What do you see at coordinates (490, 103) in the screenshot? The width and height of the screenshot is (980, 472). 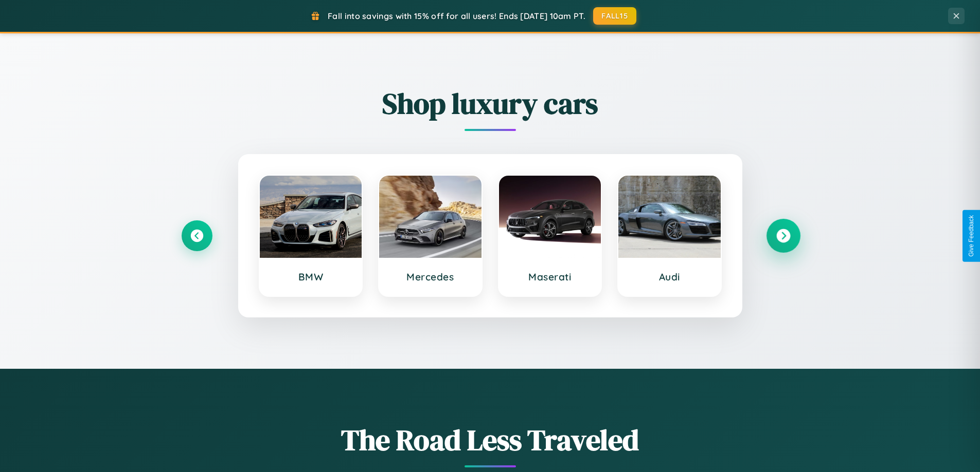 I see `h2: Shop luxury cars` at bounding box center [490, 103].